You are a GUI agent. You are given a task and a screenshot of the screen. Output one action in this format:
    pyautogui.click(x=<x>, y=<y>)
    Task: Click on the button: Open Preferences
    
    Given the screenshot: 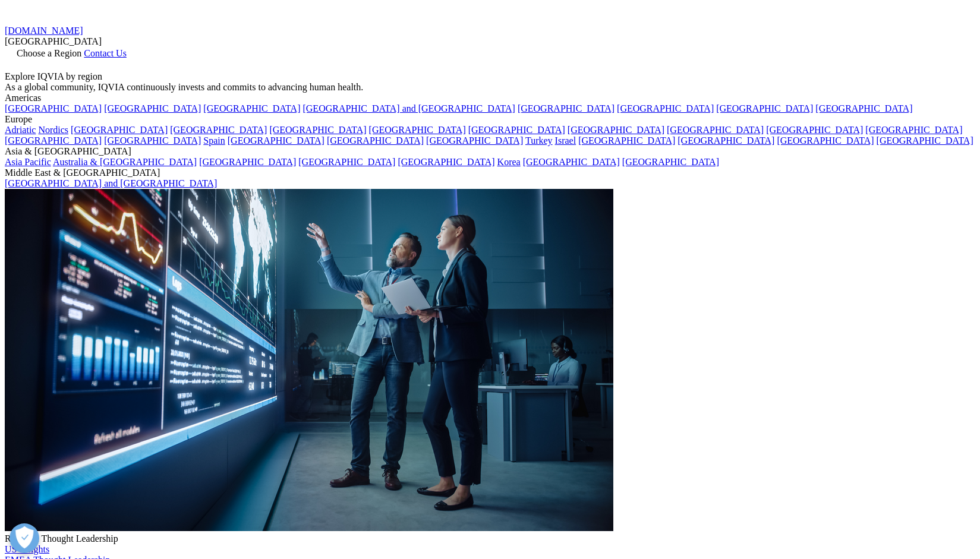 What is the action you would take?
    pyautogui.click(x=25, y=538)
    